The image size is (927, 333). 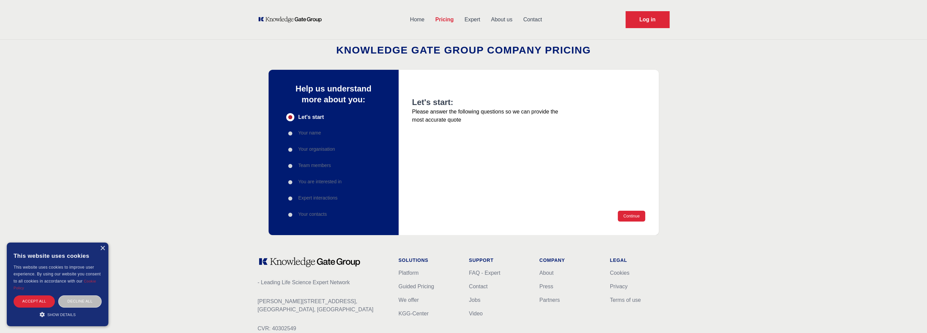 I want to click on p: Your contacts, so click(x=313, y=214).